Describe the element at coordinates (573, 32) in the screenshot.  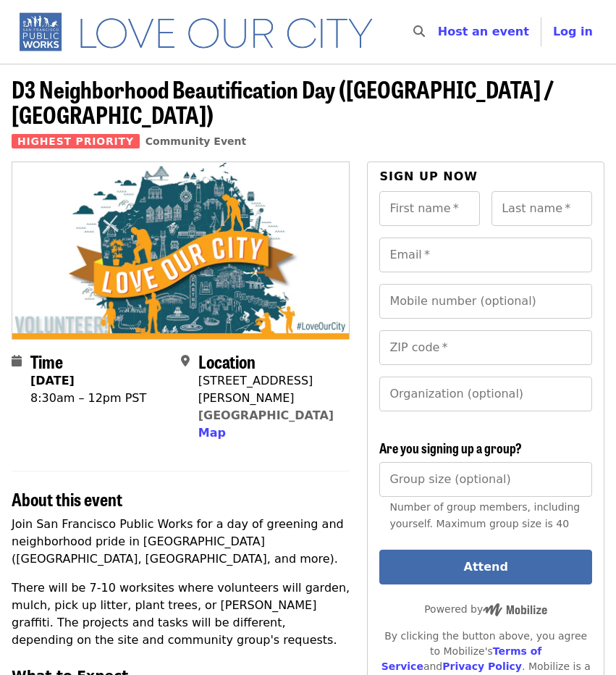
I see `button: Log in` at that location.